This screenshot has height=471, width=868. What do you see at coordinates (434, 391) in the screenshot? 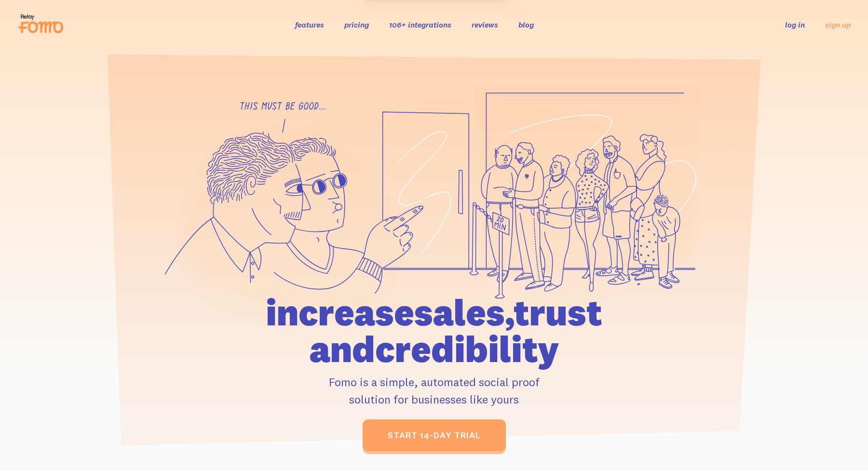
I see `p: Fomo is a simple, automated social proof solution for businesses like yours` at bounding box center [434, 391].